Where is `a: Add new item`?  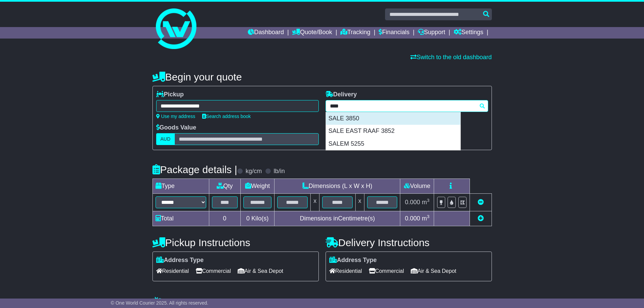
a: Add new item is located at coordinates (481, 218).